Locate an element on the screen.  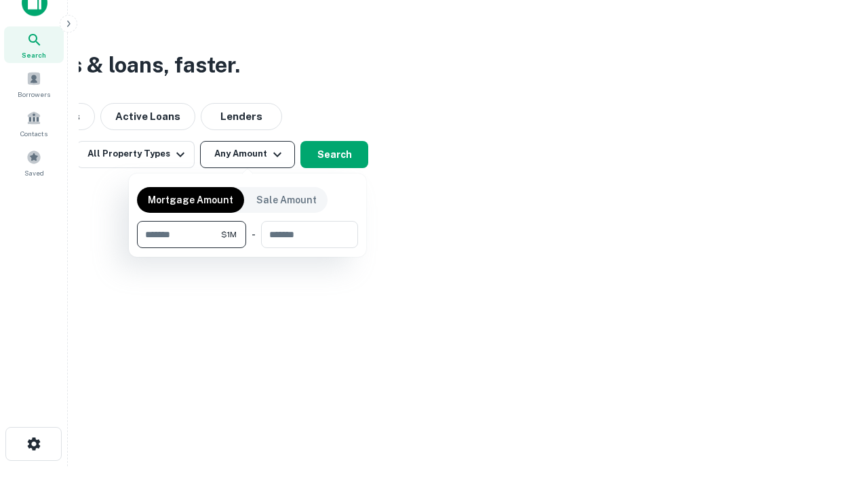
div: Chat Widget is located at coordinates (834, 412).